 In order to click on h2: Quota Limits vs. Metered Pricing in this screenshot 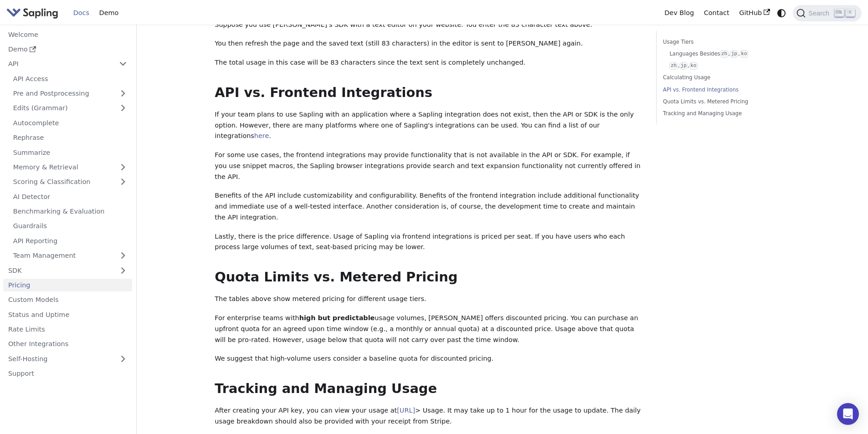, I will do `click(429, 277)`.